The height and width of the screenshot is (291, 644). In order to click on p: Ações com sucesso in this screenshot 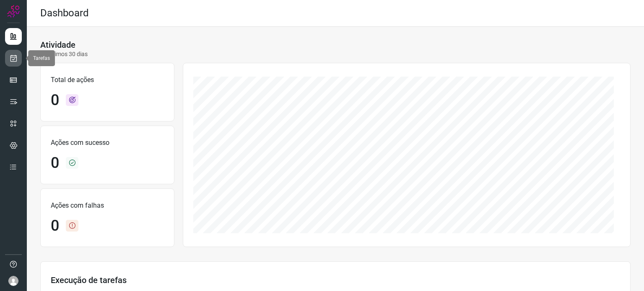, I will do `click(107, 143)`.